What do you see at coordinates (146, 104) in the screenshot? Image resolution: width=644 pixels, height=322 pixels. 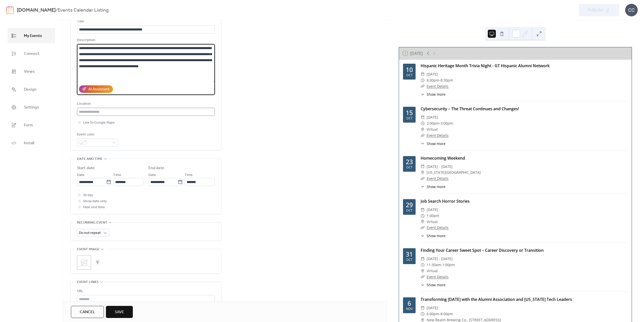 I see `div: Location` at bounding box center [146, 104].